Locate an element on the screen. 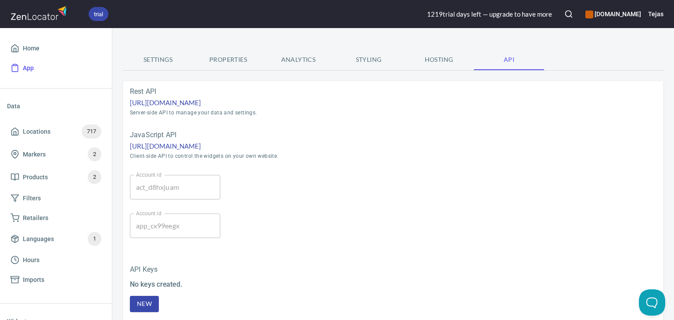 Image resolution: width=674 pixels, height=320 pixels. span: Products is located at coordinates (35, 177).